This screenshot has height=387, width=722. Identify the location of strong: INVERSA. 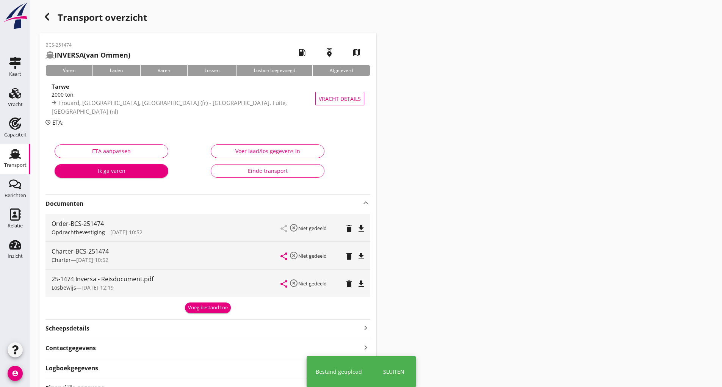
(69, 55).